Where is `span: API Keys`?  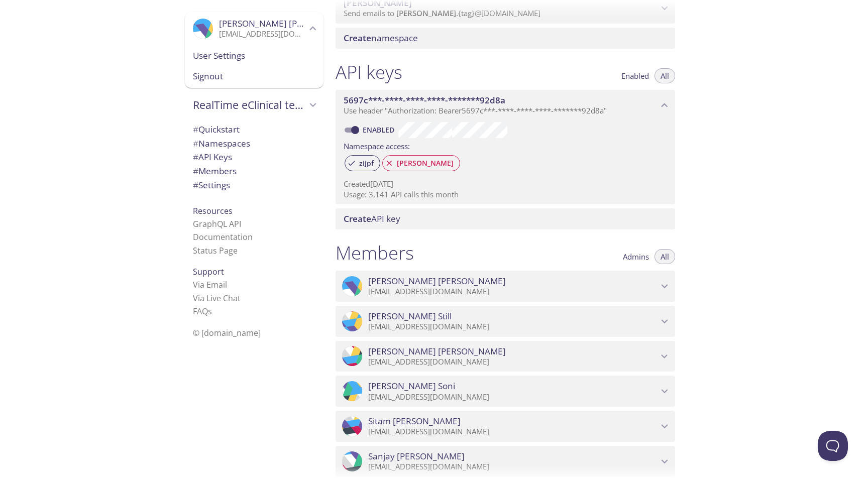
span: API Keys is located at coordinates (212, 156).